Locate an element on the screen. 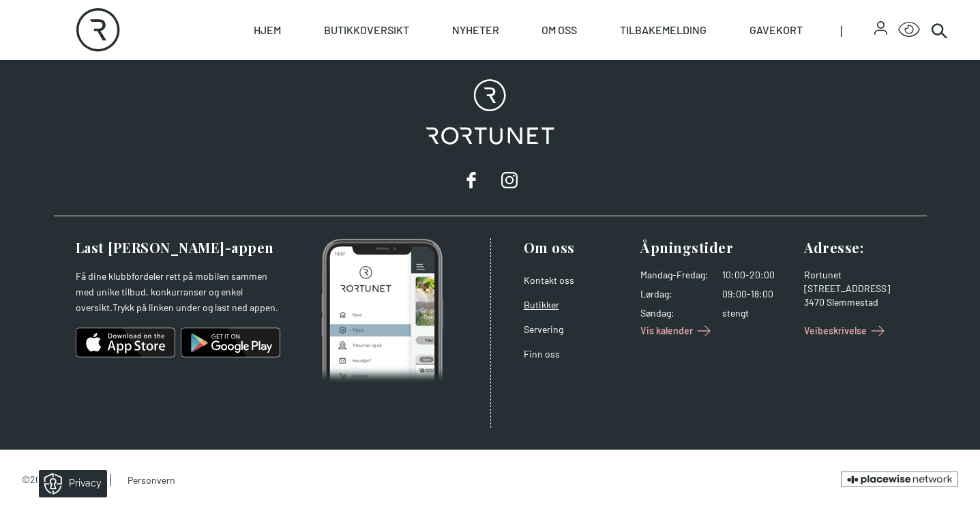 Image resolution: width=980 pixels, height=509 pixels. a: facebook is located at coordinates (472, 180).